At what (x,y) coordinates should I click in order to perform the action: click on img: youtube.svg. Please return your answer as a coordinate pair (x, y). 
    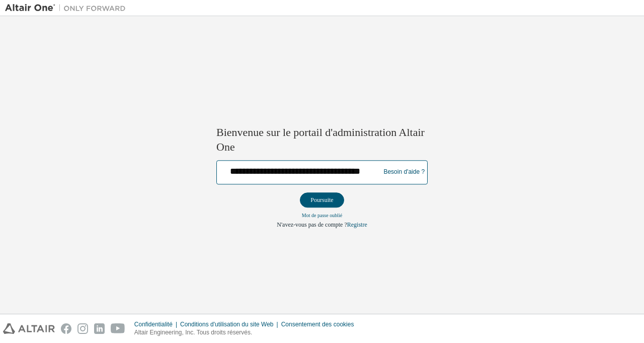
    Looking at the image, I should click on (118, 328).